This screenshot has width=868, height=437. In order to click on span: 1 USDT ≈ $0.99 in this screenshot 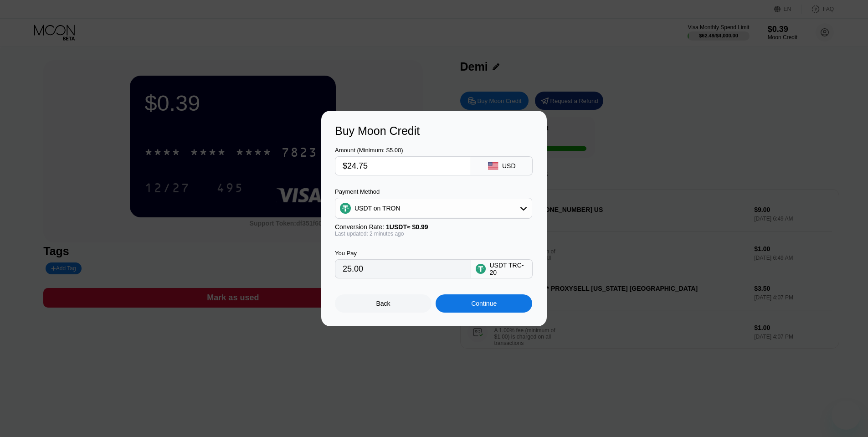, I will do `click(407, 227)`.